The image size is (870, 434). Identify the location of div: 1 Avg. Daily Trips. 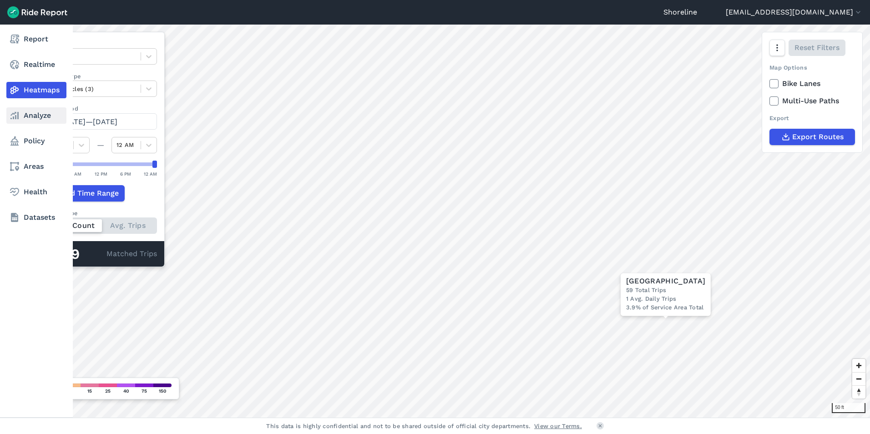
(665, 299).